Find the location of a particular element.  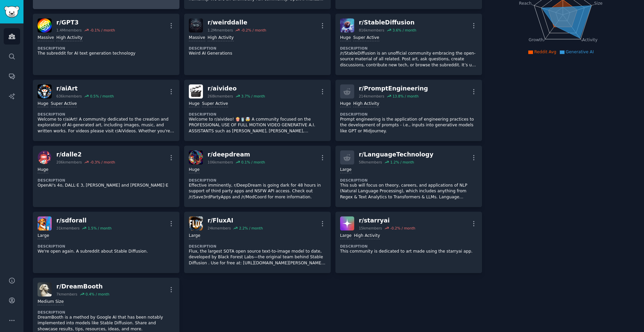

a: aiArtr/aiArt636kmembers0.5% / monthHugeSuper ActiveDescriptionWelcome to r/aiArt! A community ded... is located at coordinates (106, 110).